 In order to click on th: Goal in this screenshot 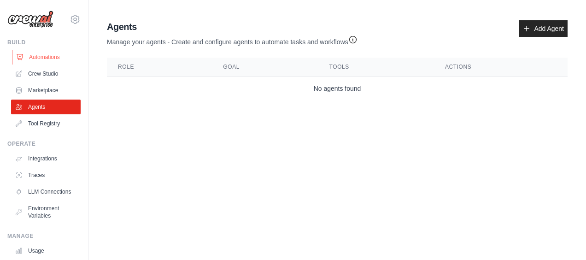, I will do `click(265, 67)`.